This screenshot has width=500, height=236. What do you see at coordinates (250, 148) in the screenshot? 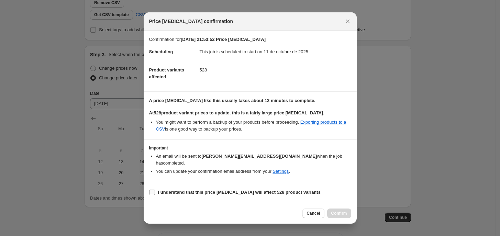
I see `h3: Important` at bounding box center [250, 148].